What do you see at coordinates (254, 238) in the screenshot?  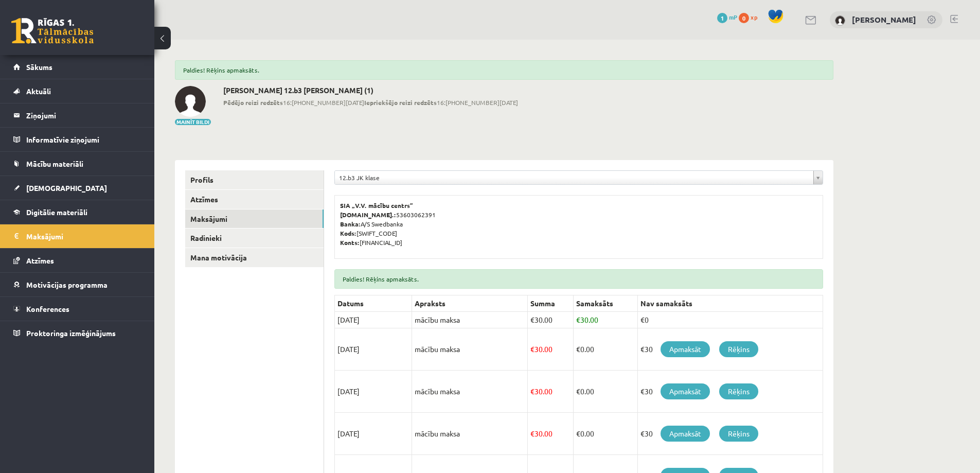 I see `a: Radinieki` at bounding box center [254, 238].